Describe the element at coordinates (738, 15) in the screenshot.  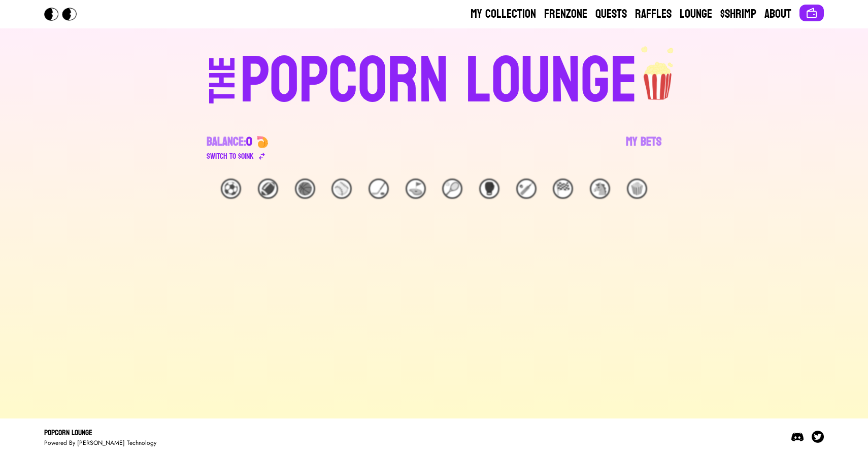
I see `a: $Shrimp` at that location.